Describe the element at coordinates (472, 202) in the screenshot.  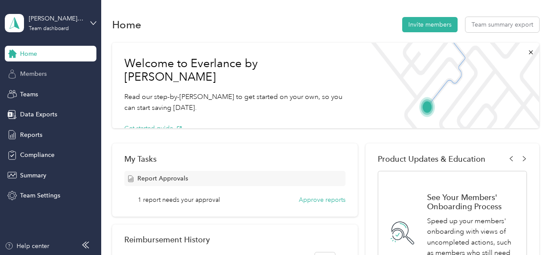
I see `h1: See Your Members' Onboarding Process` at that location.